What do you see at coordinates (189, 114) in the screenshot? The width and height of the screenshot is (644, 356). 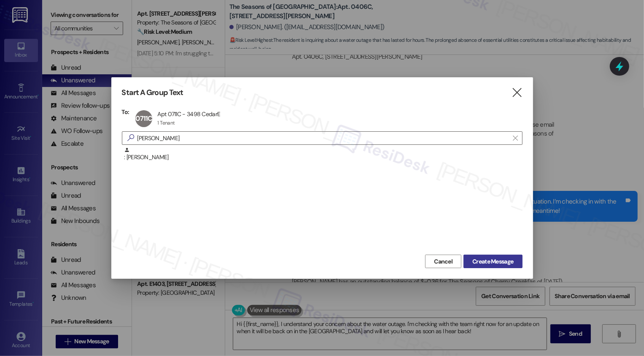 I see `div: Apt 0711C - 3498 CedarE` at bounding box center [189, 114].